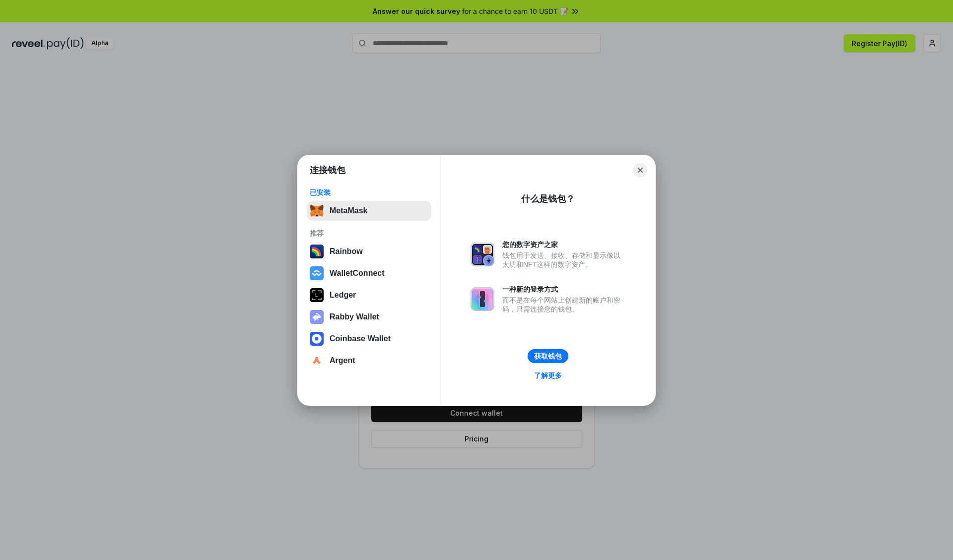 This screenshot has width=953, height=560. Describe the element at coordinates (369, 273) in the screenshot. I see `button: WalletConnect` at that location.